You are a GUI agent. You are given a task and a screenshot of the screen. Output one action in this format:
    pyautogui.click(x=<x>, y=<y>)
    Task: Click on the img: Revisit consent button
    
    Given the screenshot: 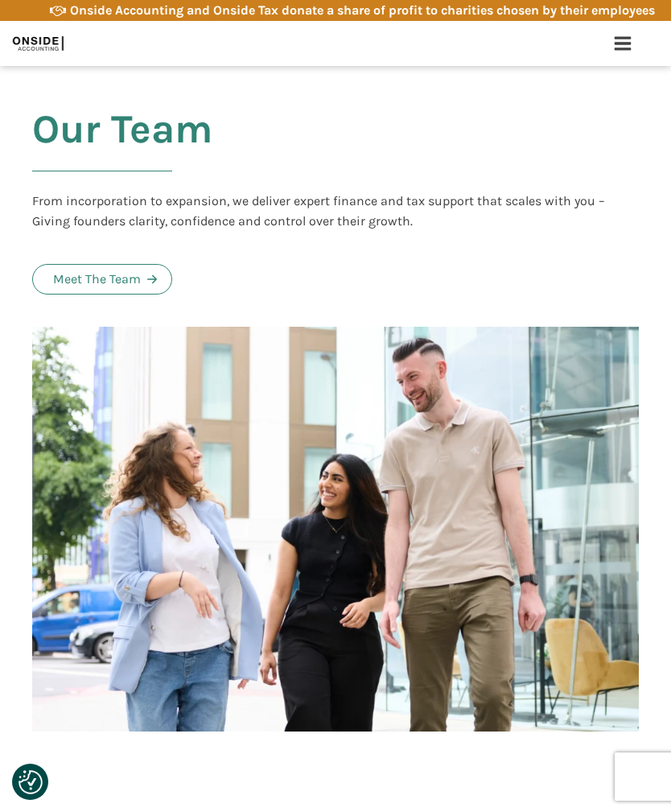 What is the action you would take?
    pyautogui.click(x=30, y=783)
    